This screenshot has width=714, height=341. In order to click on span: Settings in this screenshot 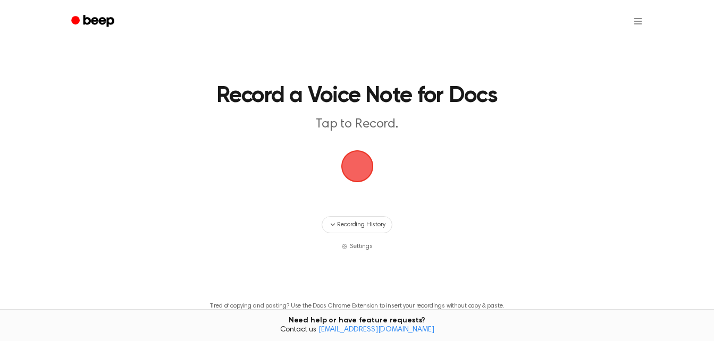, I will do `click(361, 247)`.